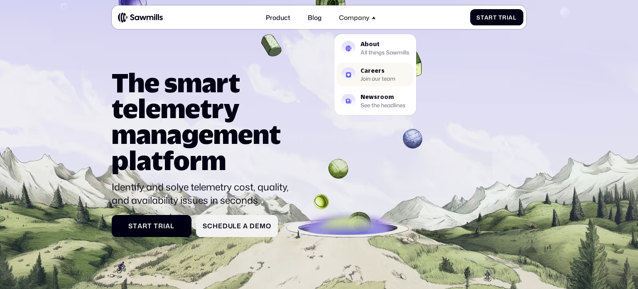  What do you see at coordinates (383, 105) in the screenshot?
I see `div: See the headlines` at bounding box center [383, 105].